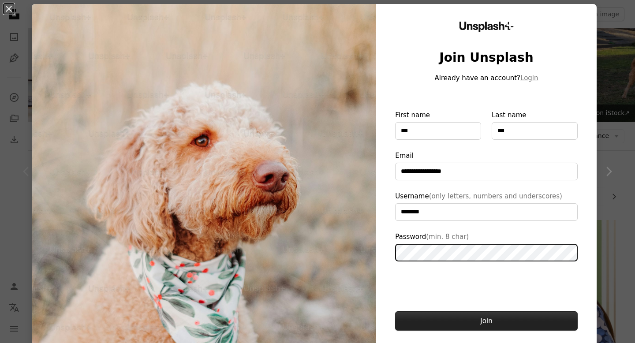  Describe the element at coordinates (438, 125) in the screenshot. I see `label: First name` at that location.